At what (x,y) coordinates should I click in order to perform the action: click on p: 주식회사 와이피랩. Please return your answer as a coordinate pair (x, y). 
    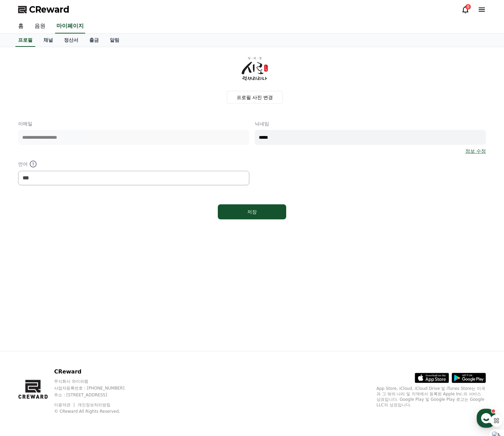
    Looking at the image, I should click on (96, 381).